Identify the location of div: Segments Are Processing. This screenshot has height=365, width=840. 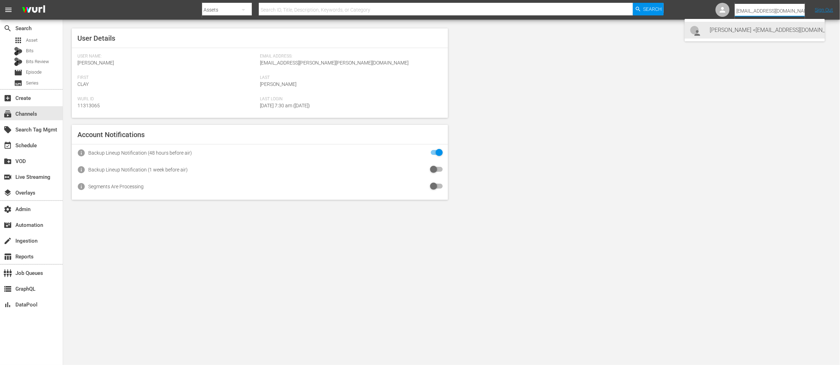
(116, 186).